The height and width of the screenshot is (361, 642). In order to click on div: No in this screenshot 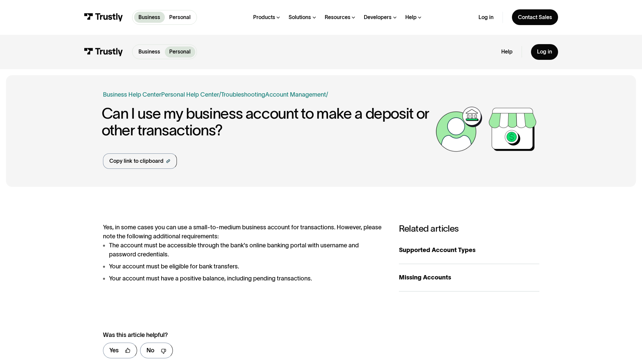, I will do `click(151, 351)`.